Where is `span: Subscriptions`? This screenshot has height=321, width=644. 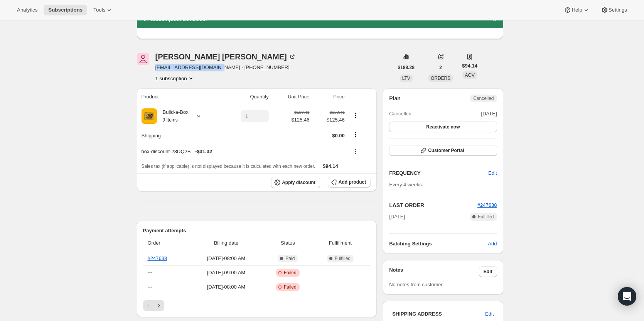
span: Subscriptions is located at coordinates (65, 10).